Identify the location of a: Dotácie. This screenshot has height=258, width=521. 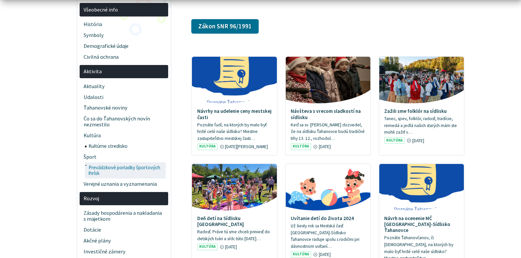
(124, 230).